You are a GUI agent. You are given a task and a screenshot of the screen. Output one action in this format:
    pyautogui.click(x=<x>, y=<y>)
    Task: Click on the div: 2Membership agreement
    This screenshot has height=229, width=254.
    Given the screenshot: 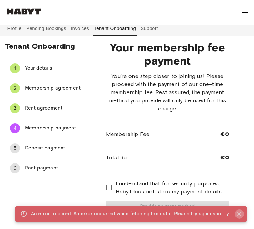 What is the action you would take?
    pyautogui.click(x=45, y=88)
    